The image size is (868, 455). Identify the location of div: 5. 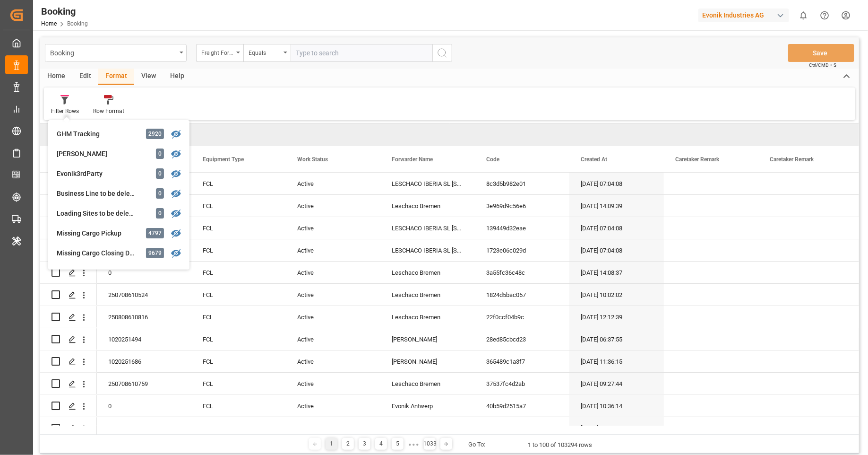
(397, 444).